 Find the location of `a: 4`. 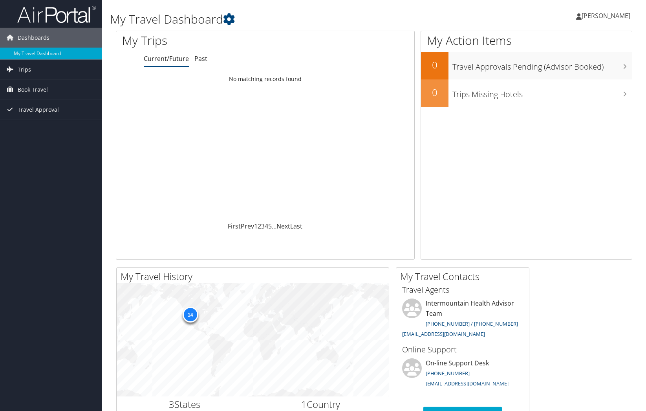

a: 4 is located at coordinates (266, 226).